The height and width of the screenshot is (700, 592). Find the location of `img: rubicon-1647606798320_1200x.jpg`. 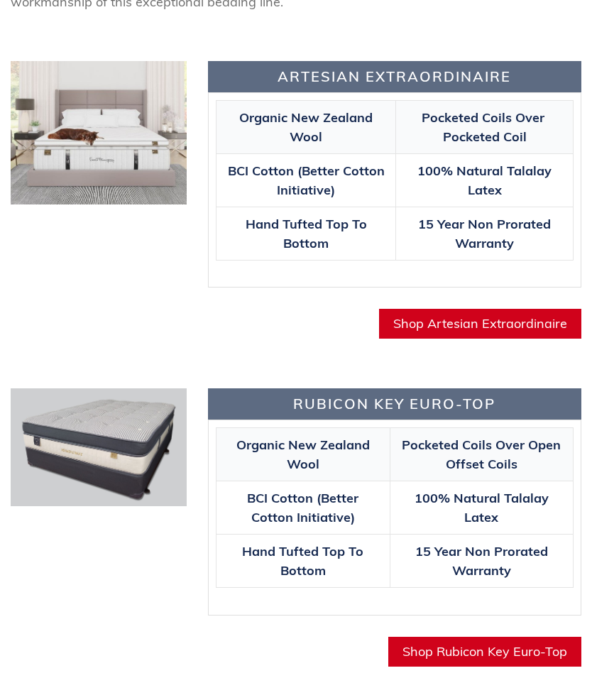

img: rubicon-1647606798320_1200x.jpg is located at coordinates (99, 447).